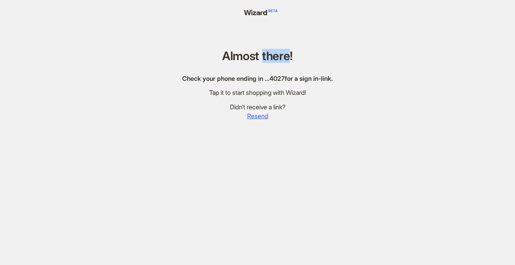 The height and width of the screenshot is (265, 515). Describe the element at coordinates (257, 107) in the screenshot. I see `div: Didn’t receive a link?` at that location.